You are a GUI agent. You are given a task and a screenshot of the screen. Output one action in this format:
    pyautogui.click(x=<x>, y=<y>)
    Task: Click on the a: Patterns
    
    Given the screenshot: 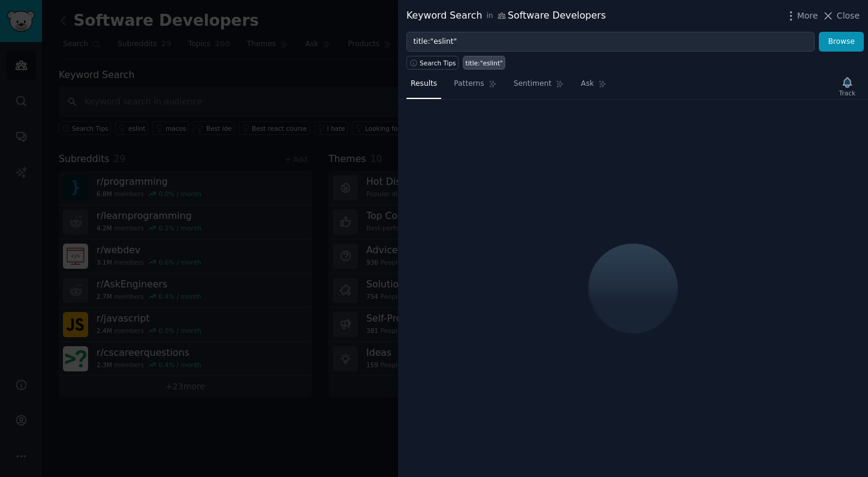 What is the action you would take?
    pyautogui.click(x=475, y=86)
    